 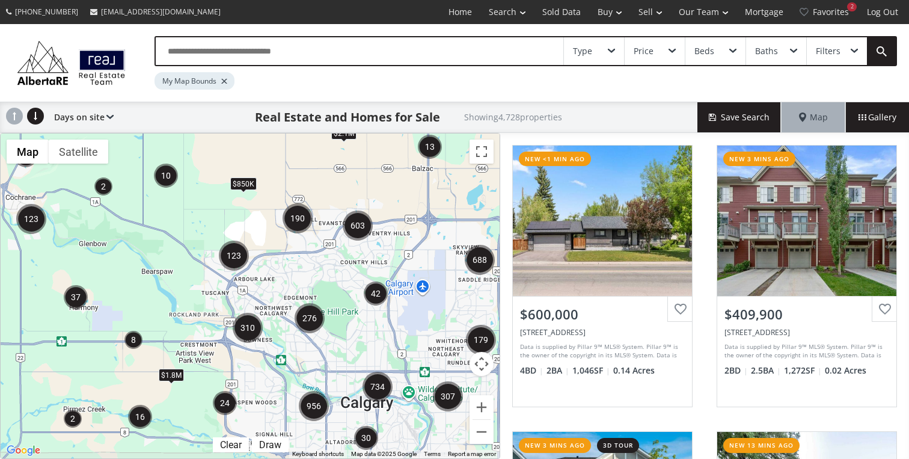 I want to click on span: 1,046 SF, so click(x=591, y=370).